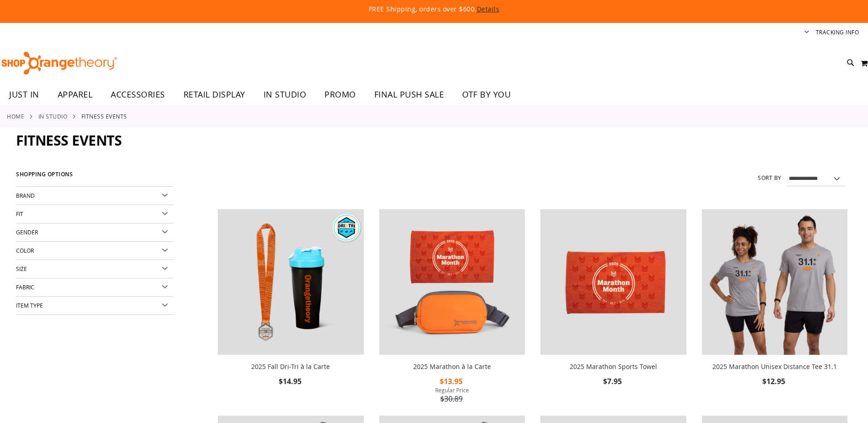  Describe the element at coordinates (95, 233) in the screenshot. I see `div: Gender` at that location.